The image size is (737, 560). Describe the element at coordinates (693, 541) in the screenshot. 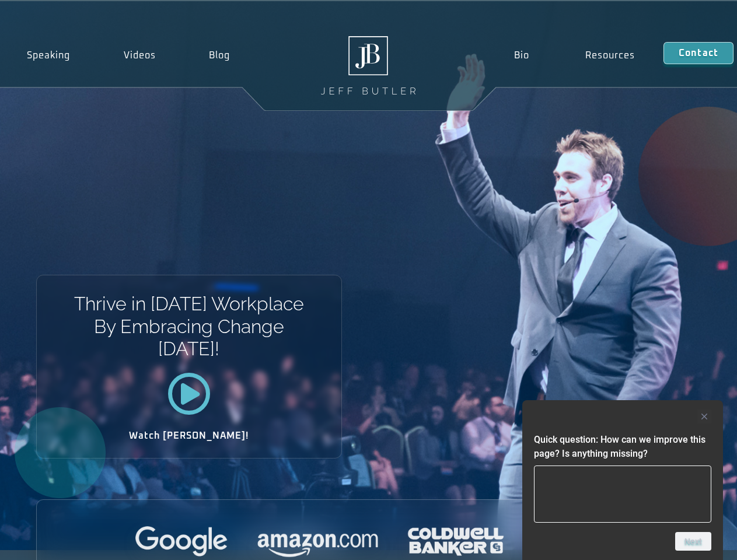

I see `button: Next question` at that location.